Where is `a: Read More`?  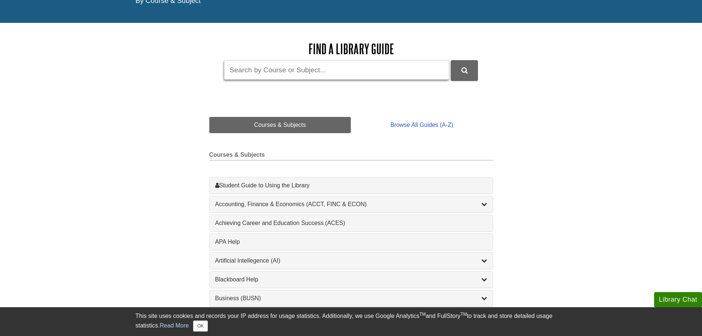 a: Read More is located at coordinates (174, 325).